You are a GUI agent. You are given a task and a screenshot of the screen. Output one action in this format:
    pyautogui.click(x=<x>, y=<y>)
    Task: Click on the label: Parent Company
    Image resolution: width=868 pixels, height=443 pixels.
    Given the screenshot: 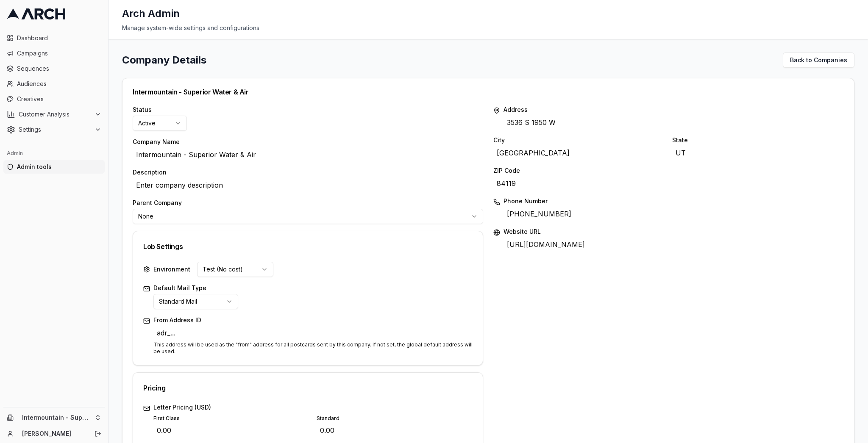 What is the action you would take?
    pyautogui.click(x=308, y=203)
    